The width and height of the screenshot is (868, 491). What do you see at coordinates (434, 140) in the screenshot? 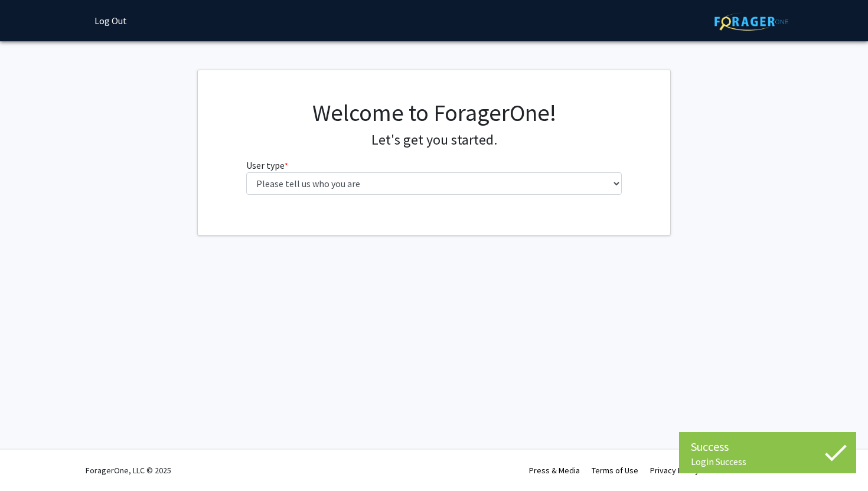
I see `h4: Let's get you started.` at bounding box center [434, 140].